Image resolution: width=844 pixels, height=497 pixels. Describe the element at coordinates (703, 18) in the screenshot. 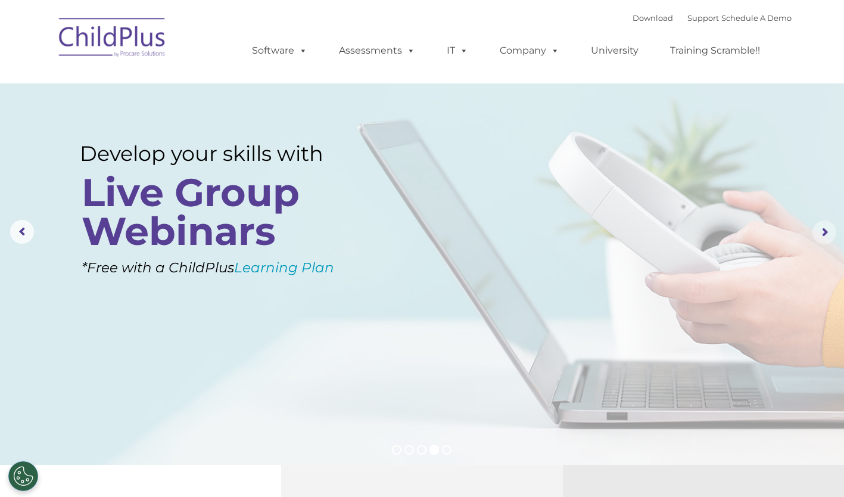

I see `a: Support` at that location.